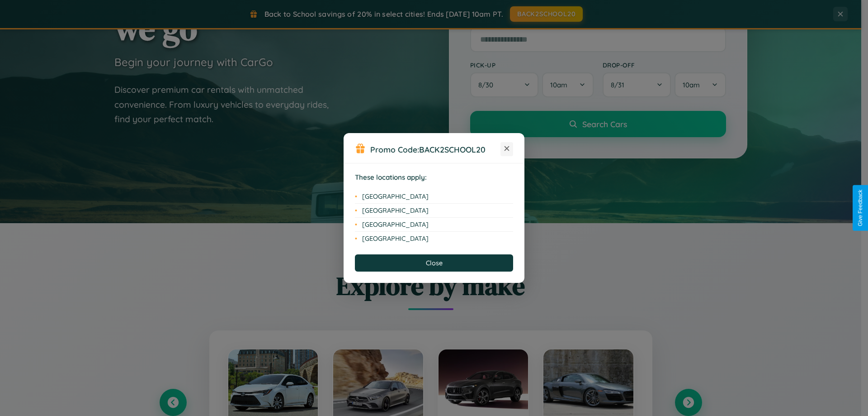 Image resolution: width=868 pixels, height=416 pixels. Describe the element at coordinates (436, 149) in the screenshot. I see `h3: Promo Code:` at that location.